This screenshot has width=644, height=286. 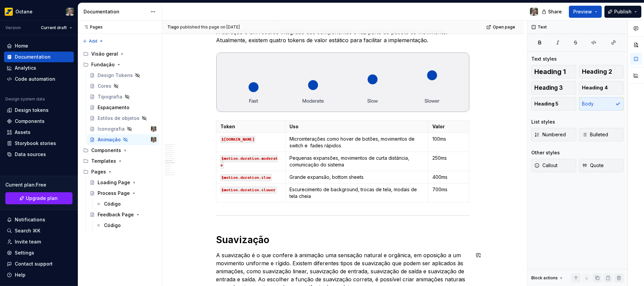 What do you see at coordinates (357, 126) in the screenshot?
I see `p: Uso` at bounding box center [357, 126].